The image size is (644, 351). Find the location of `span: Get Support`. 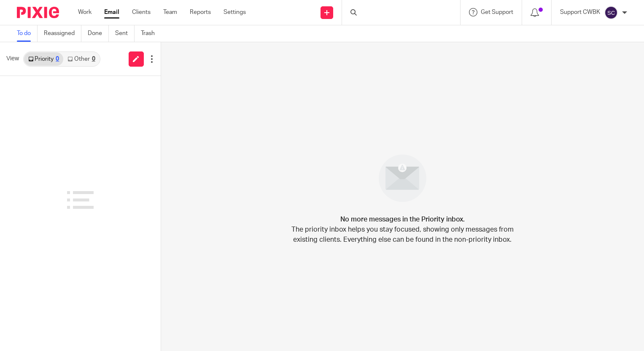

span: Get Support is located at coordinates (496, 12).